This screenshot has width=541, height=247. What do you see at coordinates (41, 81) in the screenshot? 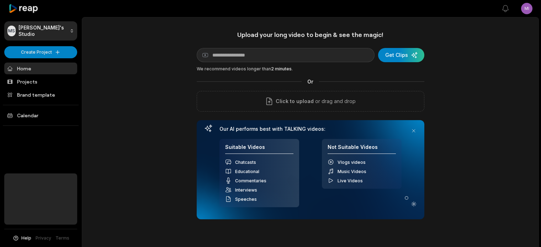
I see `a: Projects` at bounding box center [41, 81].